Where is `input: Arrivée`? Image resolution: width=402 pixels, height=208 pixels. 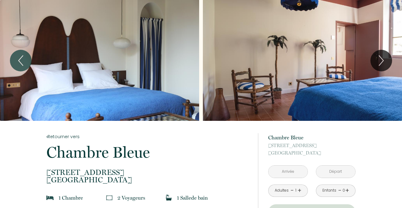
input: Arrivée is located at coordinates (288, 172).